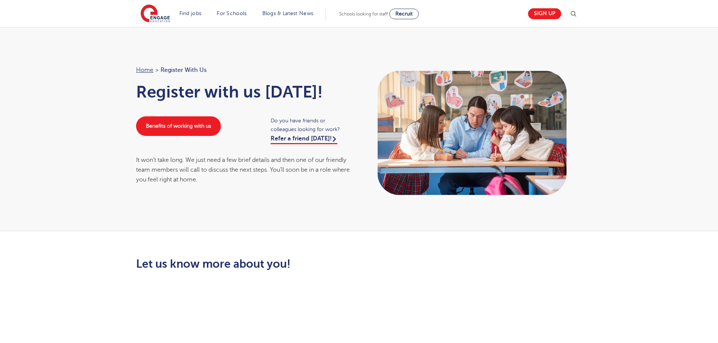  Describe the element at coordinates (288, 13) in the screenshot. I see `a: Blogs & Latest News` at that location.